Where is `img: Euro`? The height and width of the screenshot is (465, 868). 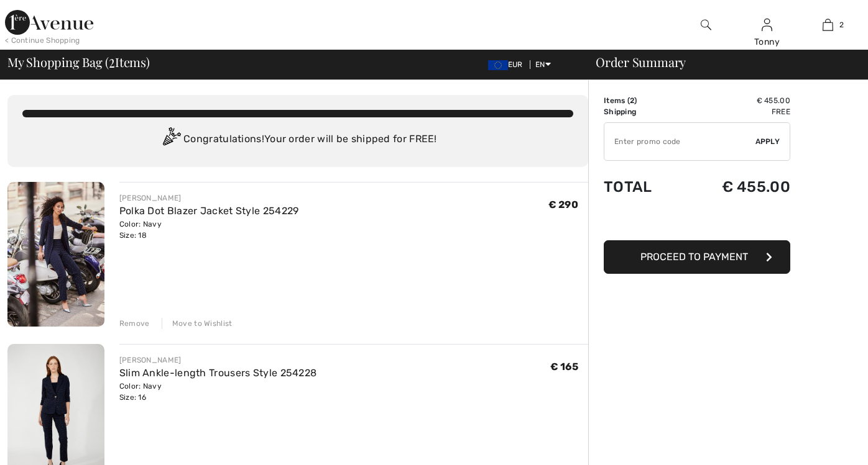 img: Euro is located at coordinates (498, 66).